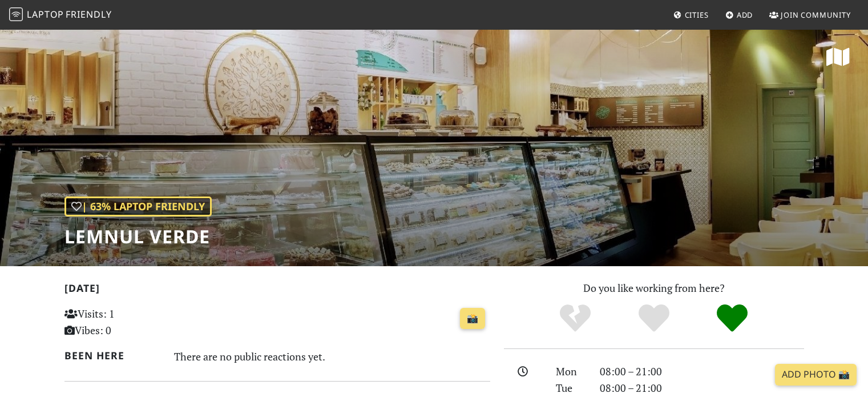  Describe the element at coordinates (654, 288) in the screenshot. I see `p: Do you like working from here?` at that location.